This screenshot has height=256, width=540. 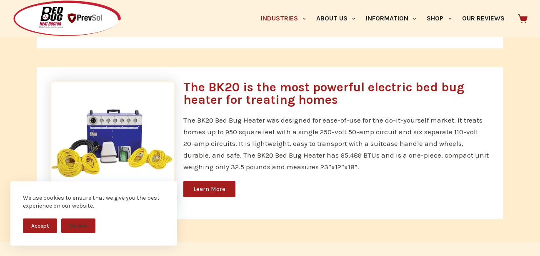 What do you see at coordinates (337, 93) in the screenshot?
I see `h3: The BK20 is the most powerful electric bed bug heater for treating homes` at bounding box center [337, 93].